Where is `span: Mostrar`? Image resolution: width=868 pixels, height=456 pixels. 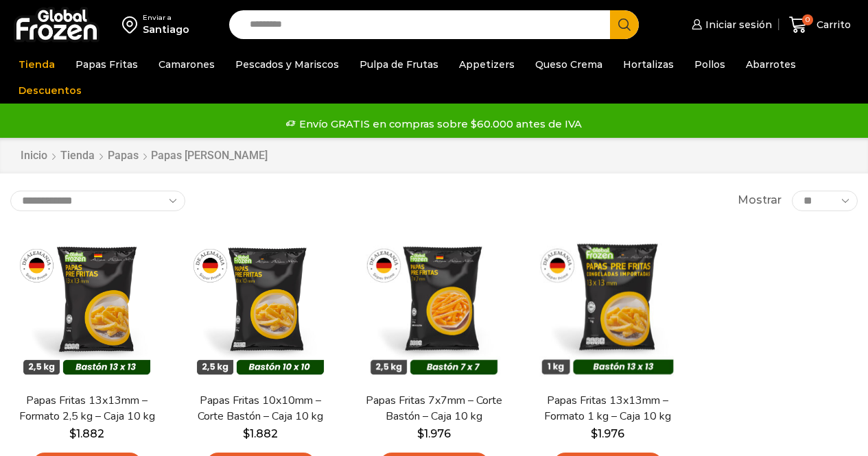
span: Mostrar is located at coordinates (759, 200).